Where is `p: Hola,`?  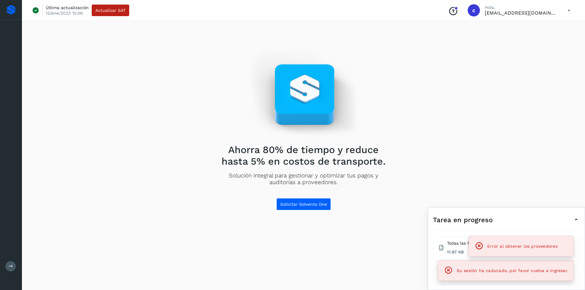
p: Hola, is located at coordinates (521, 7).